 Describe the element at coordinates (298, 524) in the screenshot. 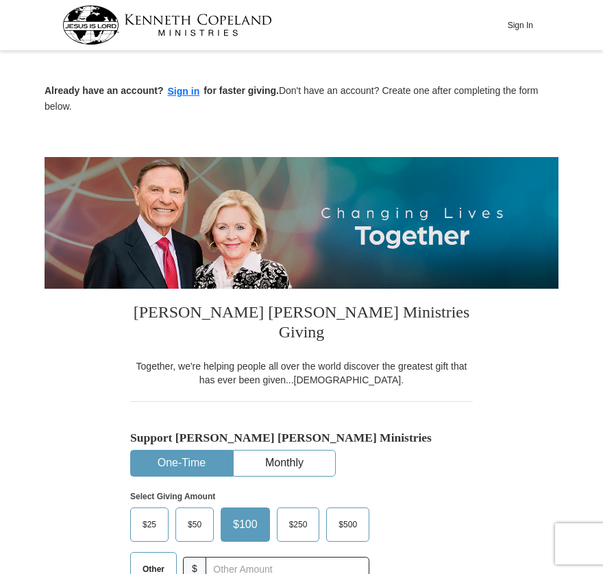

I see `span: $250` at that location.